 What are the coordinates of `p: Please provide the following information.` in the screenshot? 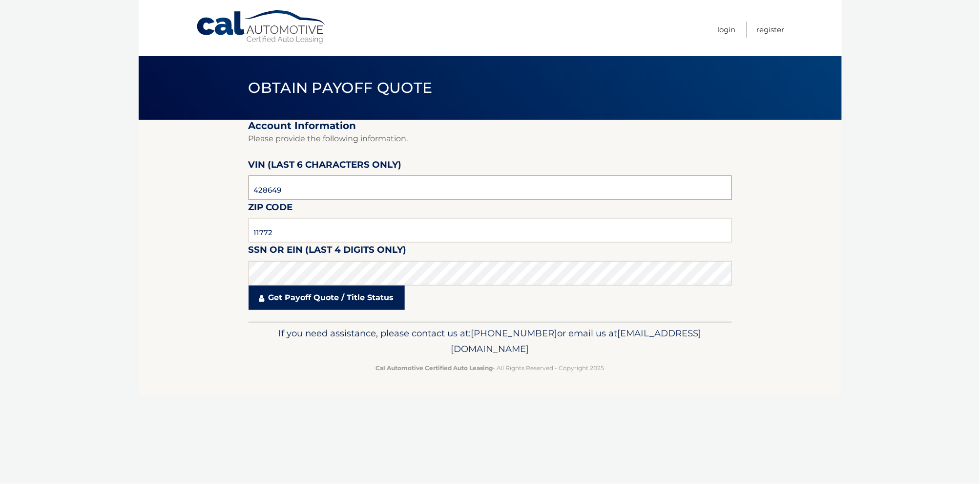 It's located at (490, 139).